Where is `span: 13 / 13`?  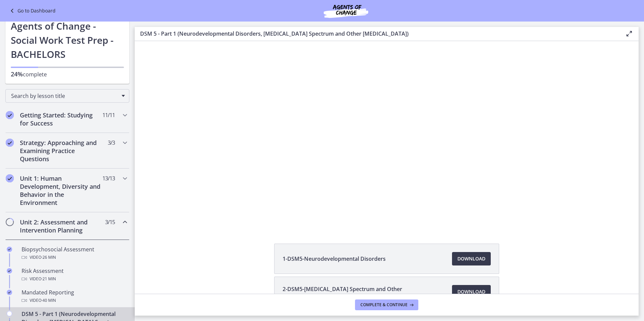
span: 13 / 13 is located at coordinates (109, 178).